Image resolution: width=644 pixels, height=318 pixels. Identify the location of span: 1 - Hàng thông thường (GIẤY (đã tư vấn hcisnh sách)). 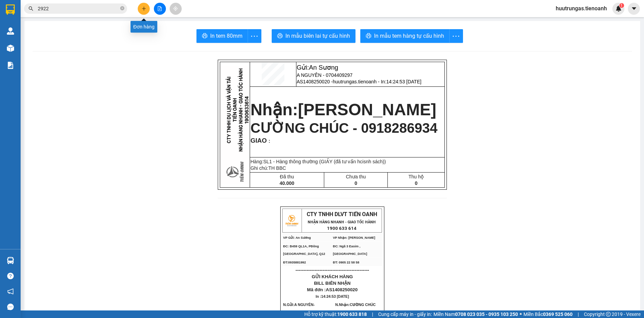
(328, 161).